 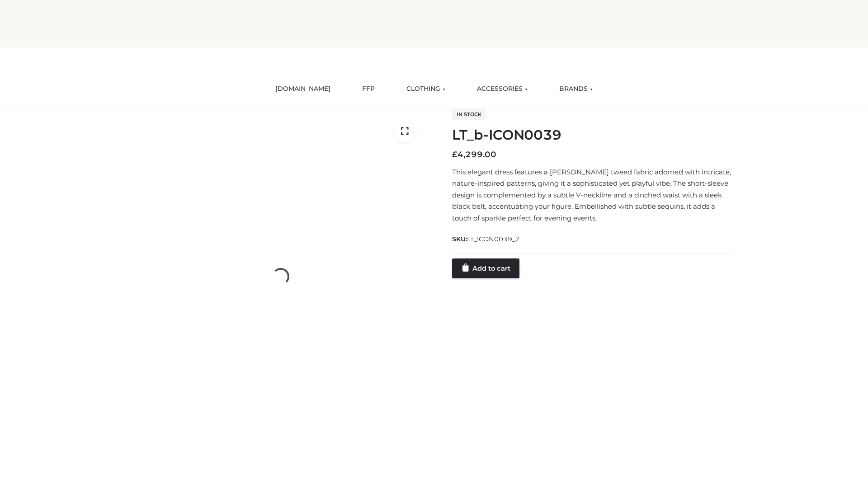 What do you see at coordinates (474, 154) in the screenshot?
I see `bdi: 4,299.00` at bounding box center [474, 154].